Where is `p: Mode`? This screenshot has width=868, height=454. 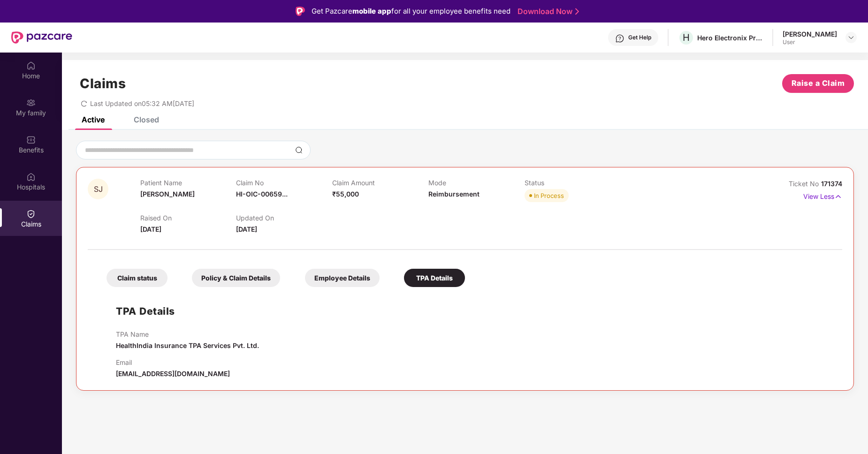
p: Mode is located at coordinates (476, 182).